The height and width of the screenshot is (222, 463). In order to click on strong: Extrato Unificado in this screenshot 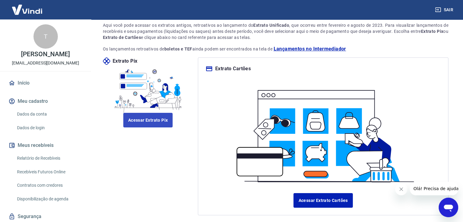, I will do `click(271, 25)`.